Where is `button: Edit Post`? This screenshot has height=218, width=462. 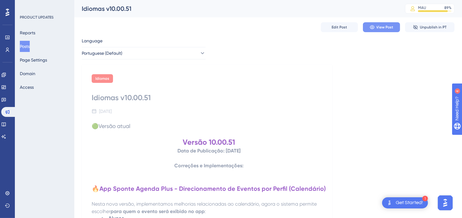
button: Edit Post is located at coordinates (340, 27).